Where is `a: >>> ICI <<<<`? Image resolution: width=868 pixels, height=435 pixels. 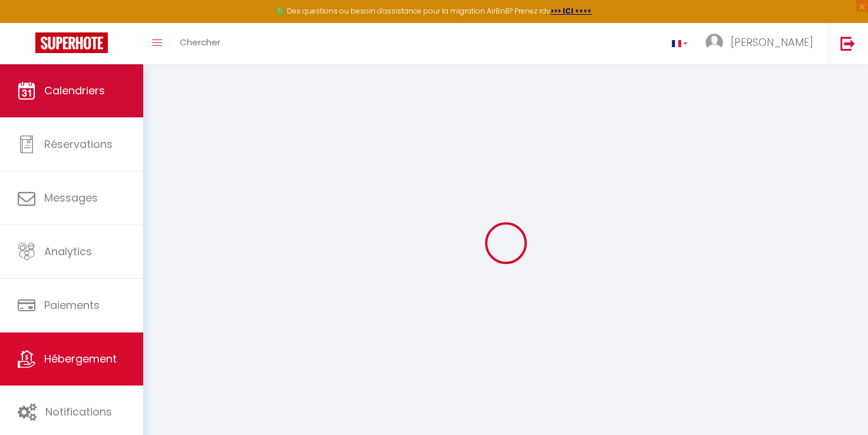 a: >>> ICI <<<< is located at coordinates (571, 11).